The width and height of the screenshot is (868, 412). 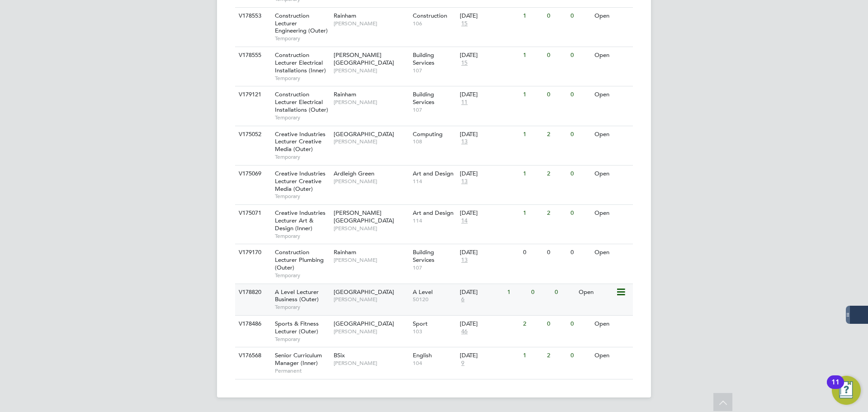 I want to click on span: Construction Lecturer Electrical Installations (Inner), so click(x=300, y=62).